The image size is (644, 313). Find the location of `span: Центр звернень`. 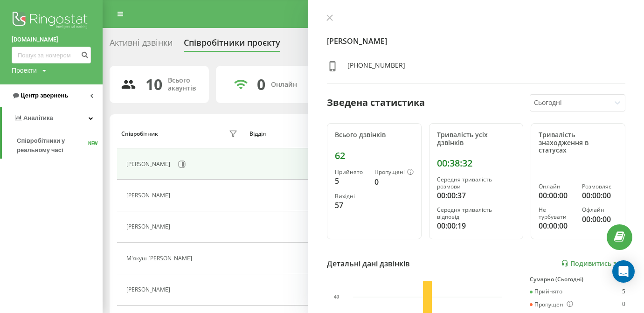

span: Центр звернень is located at coordinates (44, 95).